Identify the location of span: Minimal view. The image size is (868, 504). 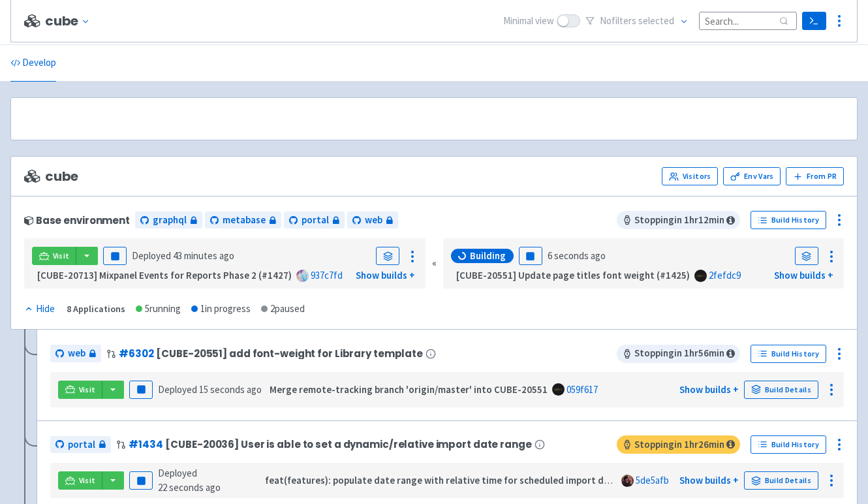
(529, 21).